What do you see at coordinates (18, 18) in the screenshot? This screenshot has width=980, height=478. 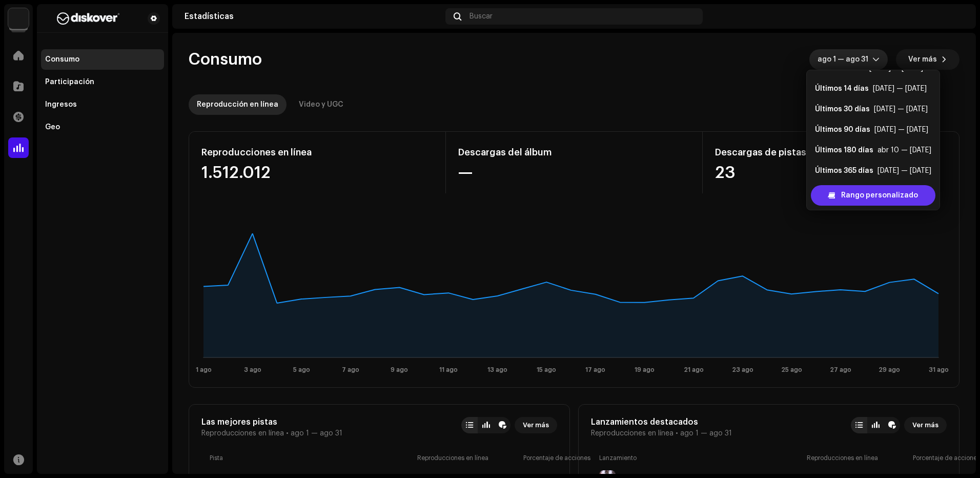 I see `img: 297a105e-aa6c-4183-9ff4-27133c00f2e2` at bounding box center [18, 18].